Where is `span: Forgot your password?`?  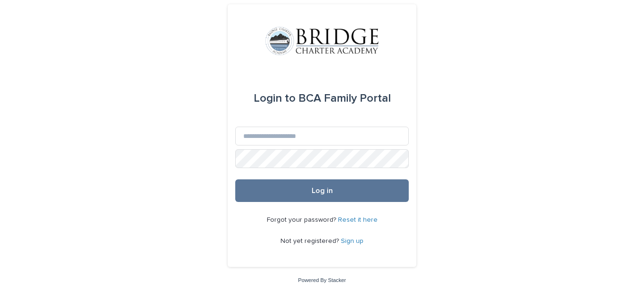
span: Forgot your password? is located at coordinates (302, 220).